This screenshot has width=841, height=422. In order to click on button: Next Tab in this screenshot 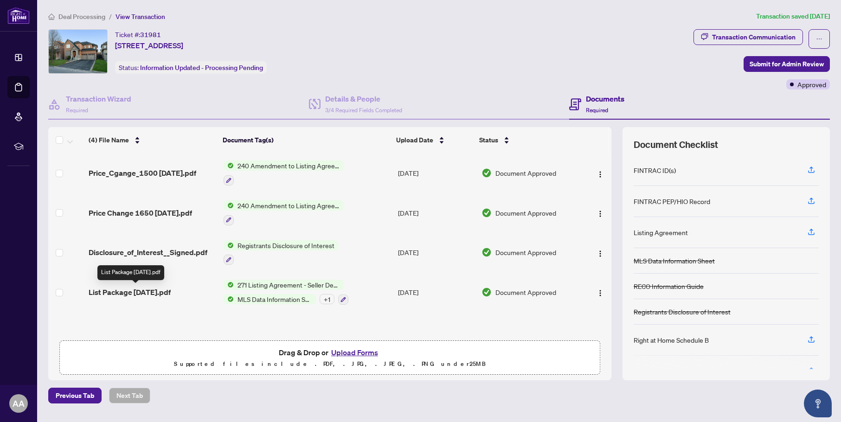, I will do `click(129, 396)`.